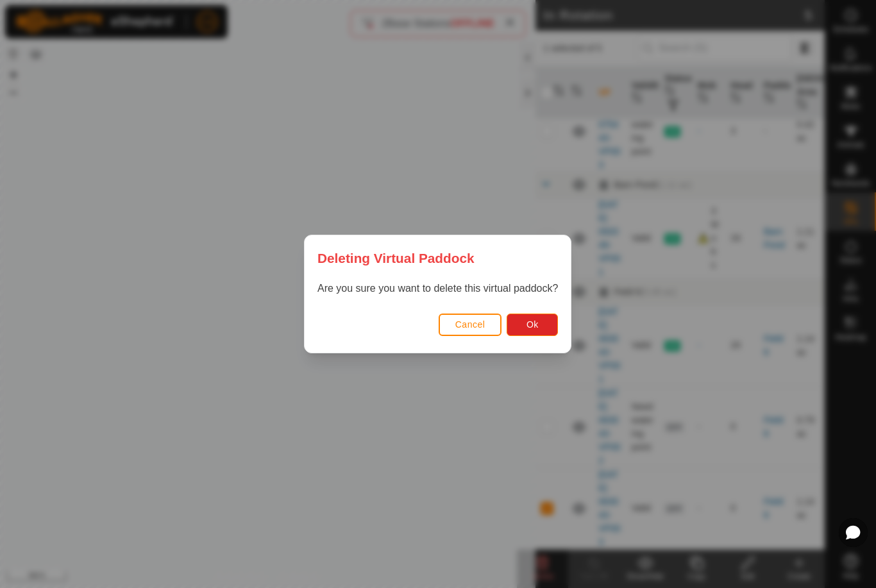 The height and width of the screenshot is (588, 876). Describe the element at coordinates (470, 324) in the screenshot. I see `span: Cancel` at that location.